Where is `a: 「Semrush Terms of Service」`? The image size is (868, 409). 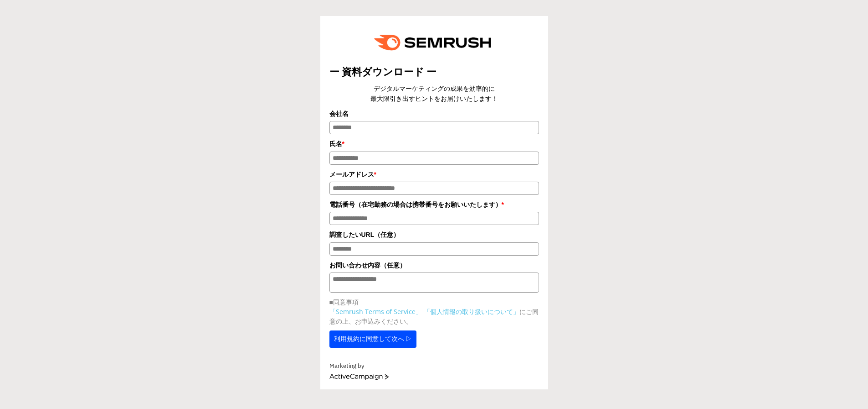
a: 「Semrush Terms of Service」 is located at coordinates (375, 311).